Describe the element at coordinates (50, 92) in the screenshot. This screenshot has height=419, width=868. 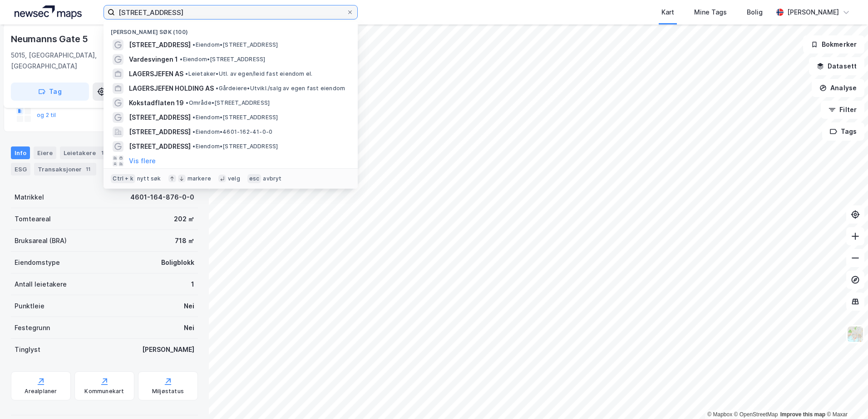
I see `button: Tag` at that location.